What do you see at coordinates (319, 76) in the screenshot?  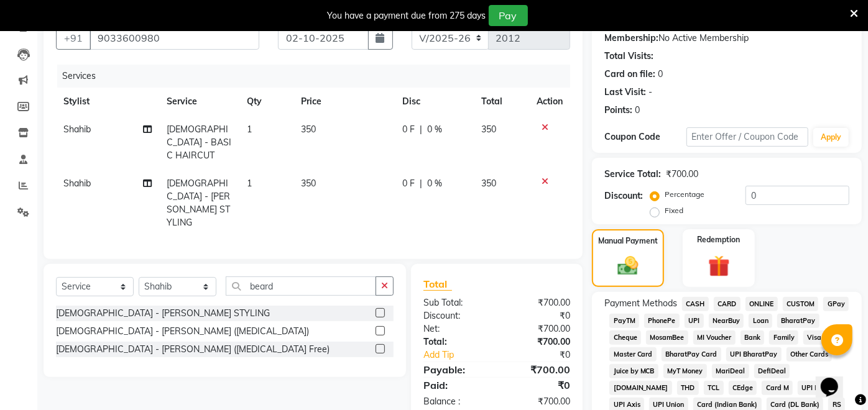 I see `div: Services` at bounding box center [319, 76].